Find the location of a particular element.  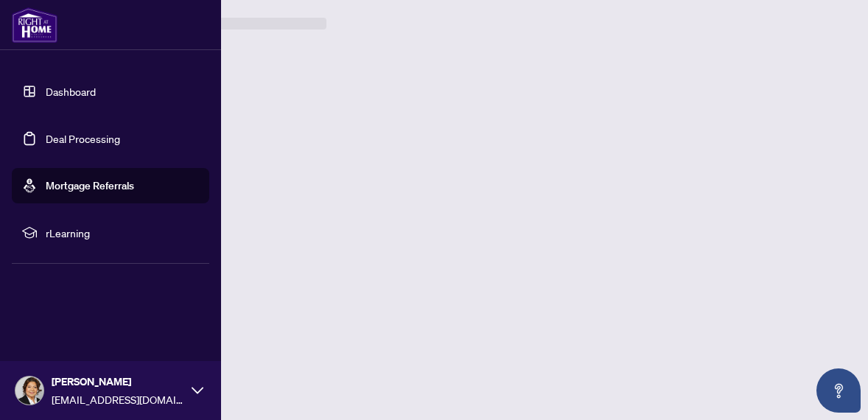

img: Profile Icon is located at coordinates (29, 390).